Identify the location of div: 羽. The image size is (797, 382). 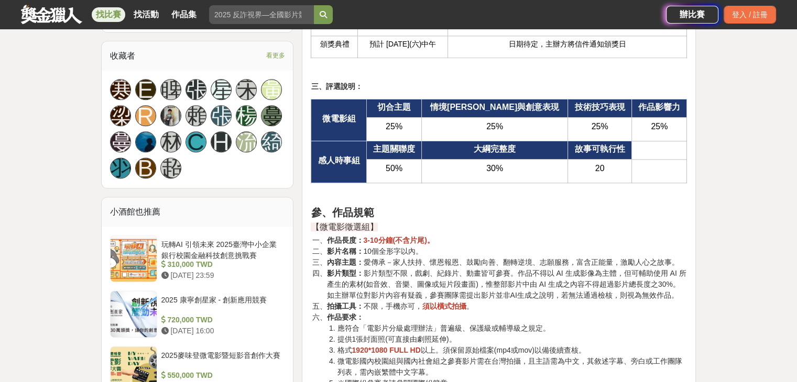
(120, 168).